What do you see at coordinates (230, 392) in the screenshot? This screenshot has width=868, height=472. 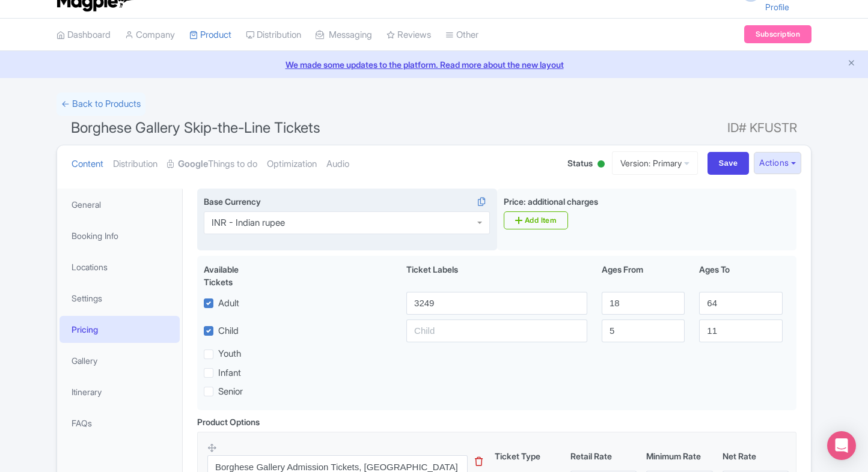 I see `label: Senior` at bounding box center [230, 392].